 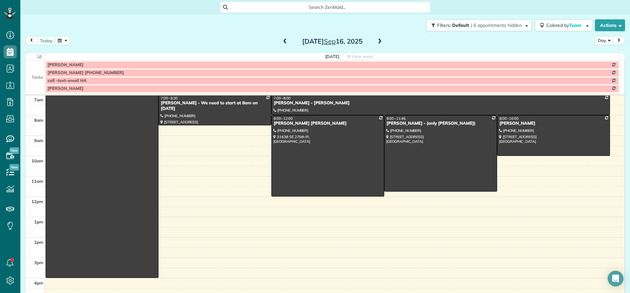 I want to click on div: Open Intercom Messenger, so click(x=615, y=278).